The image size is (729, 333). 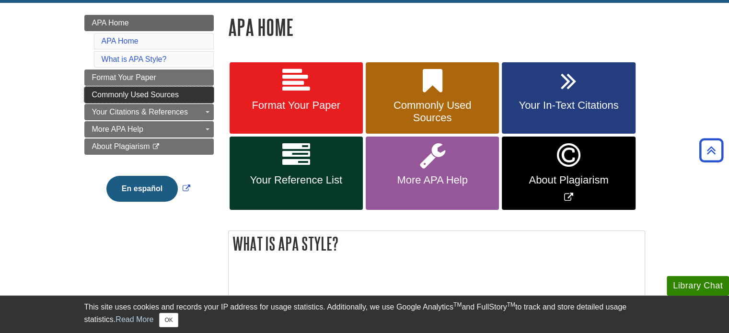 What do you see at coordinates (149, 116) in the screenshot?
I see `div: Guide Page Menu` at bounding box center [149, 116].